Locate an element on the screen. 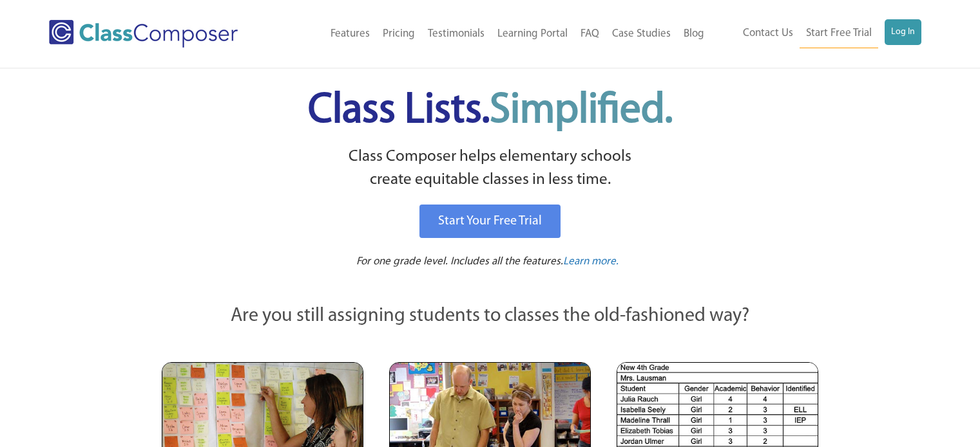  p: Are you still assigning students to classes the old-fashioned way? is located at coordinates (490, 317).